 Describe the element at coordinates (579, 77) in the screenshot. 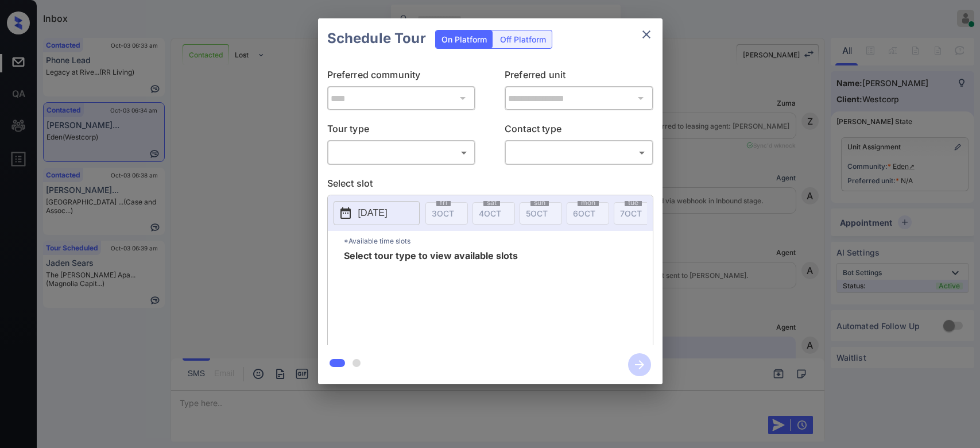

I see `p: Preferred unit` at that location.